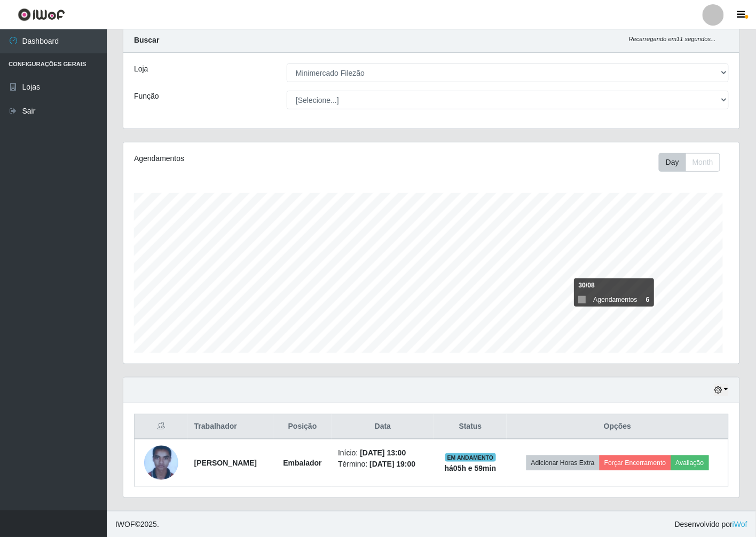 The height and width of the screenshot is (537, 756). Describe the element at coordinates (137, 524) in the screenshot. I see `span: © 2025 .` at that location.